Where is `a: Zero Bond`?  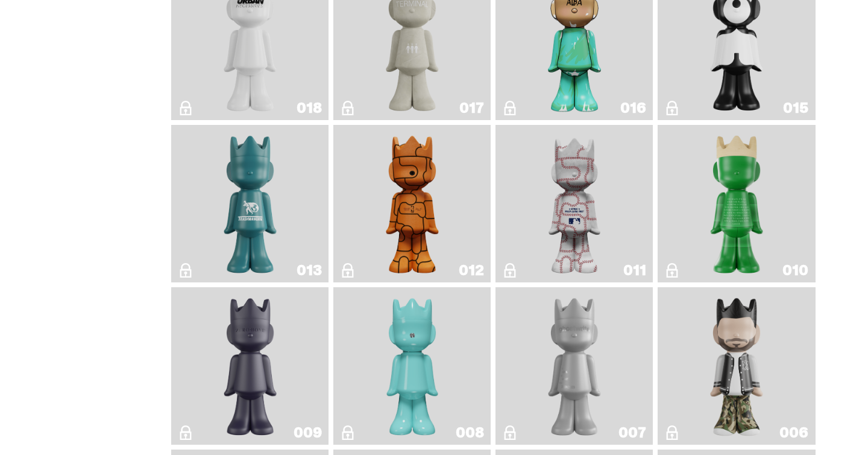
a: Zero Bond is located at coordinates (249, 365).